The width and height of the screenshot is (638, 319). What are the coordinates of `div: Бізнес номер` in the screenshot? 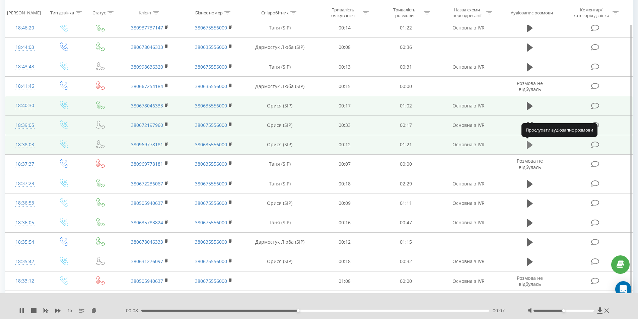 It's located at (209, 12).